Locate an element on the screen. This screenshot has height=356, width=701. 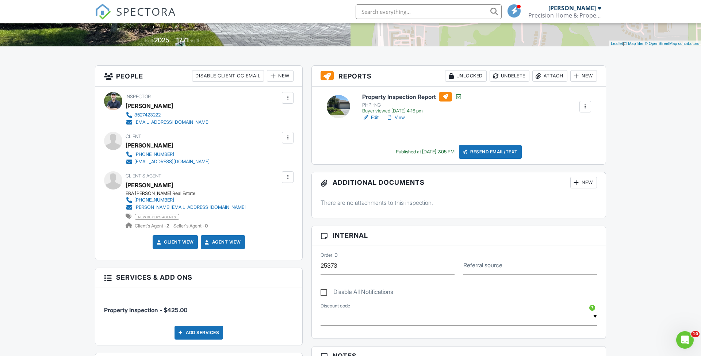
strong: 2 is located at coordinates (168, 226).